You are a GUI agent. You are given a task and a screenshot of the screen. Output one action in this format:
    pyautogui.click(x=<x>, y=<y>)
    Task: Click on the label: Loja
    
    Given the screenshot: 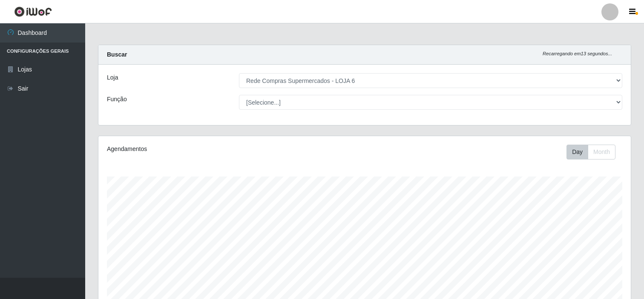 What is the action you would take?
    pyautogui.click(x=112, y=77)
    